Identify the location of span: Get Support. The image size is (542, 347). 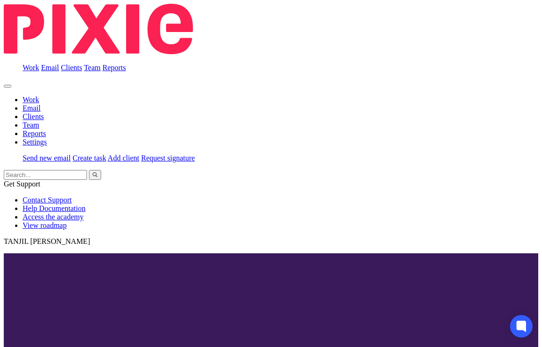
(22, 183).